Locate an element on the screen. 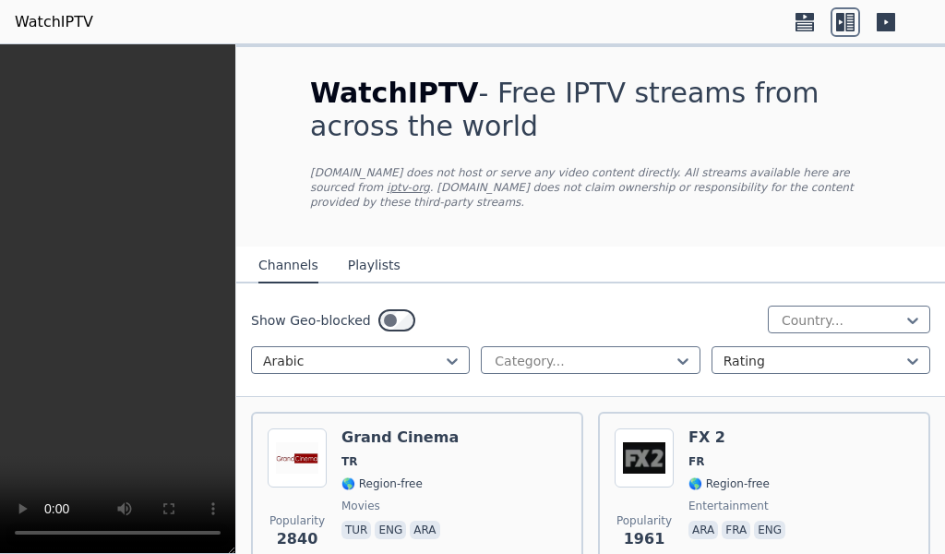 This screenshot has height=554, width=945. p: tur is located at coordinates (356, 530).